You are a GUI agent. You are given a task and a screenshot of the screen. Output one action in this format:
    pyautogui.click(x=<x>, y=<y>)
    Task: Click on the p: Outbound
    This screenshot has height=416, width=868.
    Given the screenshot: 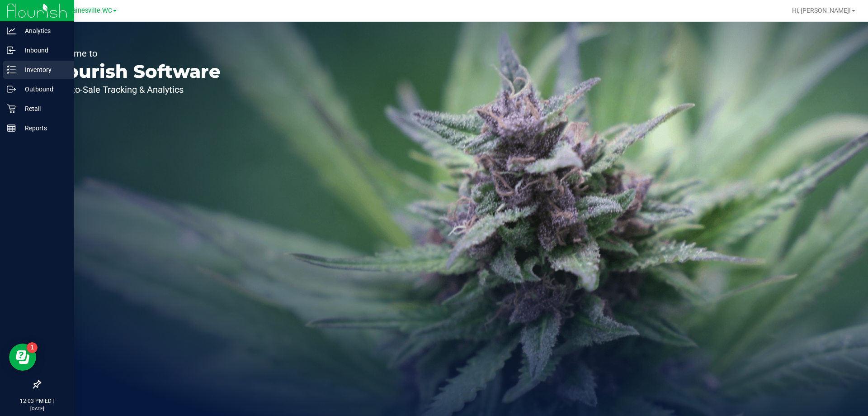 What is the action you would take?
    pyautogui.click(x=43, y=89)
    